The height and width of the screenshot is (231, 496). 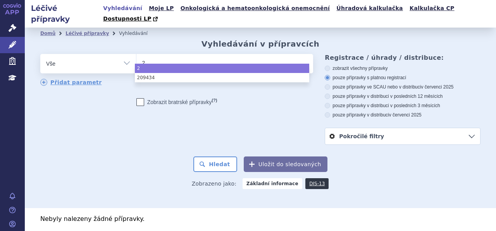 I want to click on li: 2, so click(x=222, y=68).